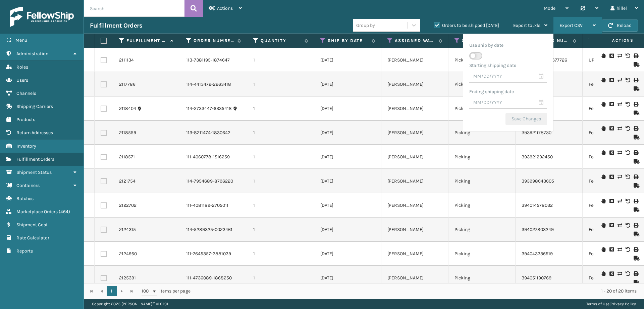 Image resolution: width=644 pixels, height=309 pixels. Describe the element at coordinates (214, 41) in the screenshot. I see `label: Order Number` at that location.